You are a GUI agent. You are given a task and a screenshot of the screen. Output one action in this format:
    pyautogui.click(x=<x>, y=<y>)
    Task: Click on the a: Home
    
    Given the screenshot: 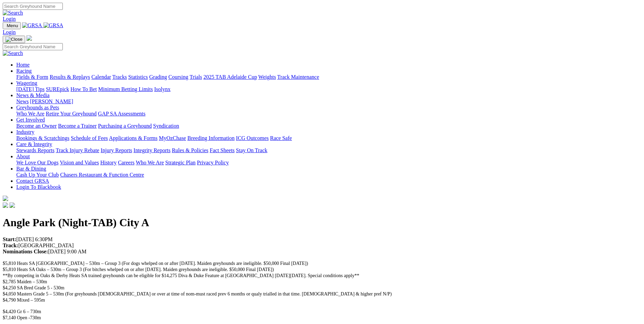 What is the action you would take?
    pyautogui.click(x=23, y=64)
    